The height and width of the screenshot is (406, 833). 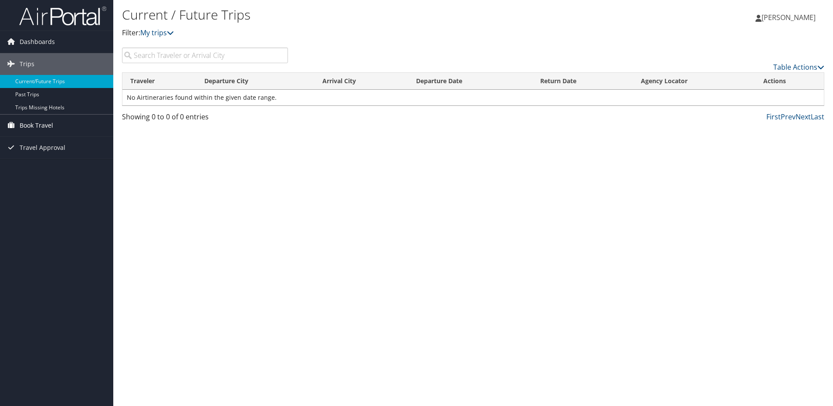 I want to click on th: Actions, so click(x=790, y=81).